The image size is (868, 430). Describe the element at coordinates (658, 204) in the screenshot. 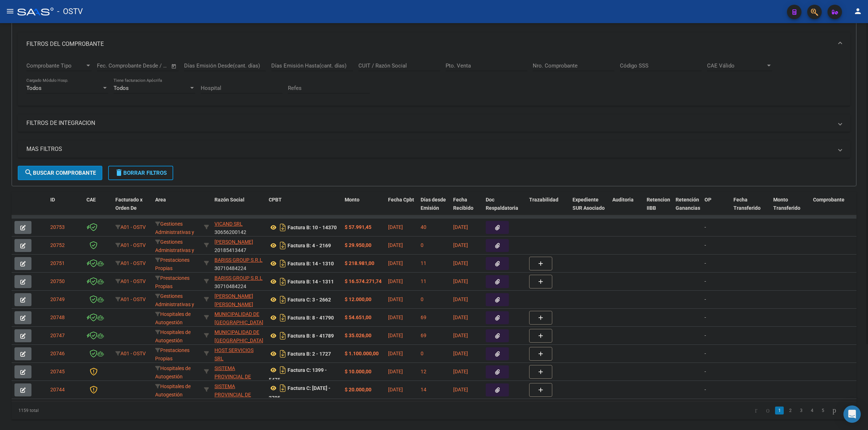

I see `span: Retencion IIBB` at that location.